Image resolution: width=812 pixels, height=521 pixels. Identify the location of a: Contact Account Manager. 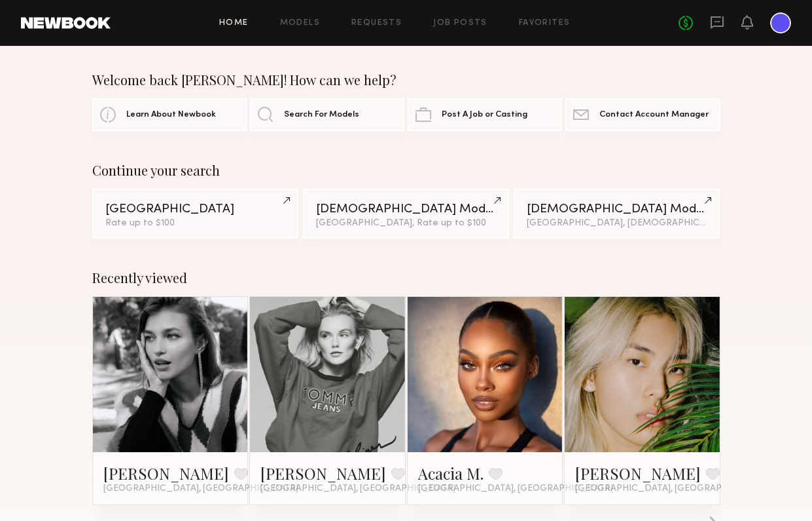
(643, 114).